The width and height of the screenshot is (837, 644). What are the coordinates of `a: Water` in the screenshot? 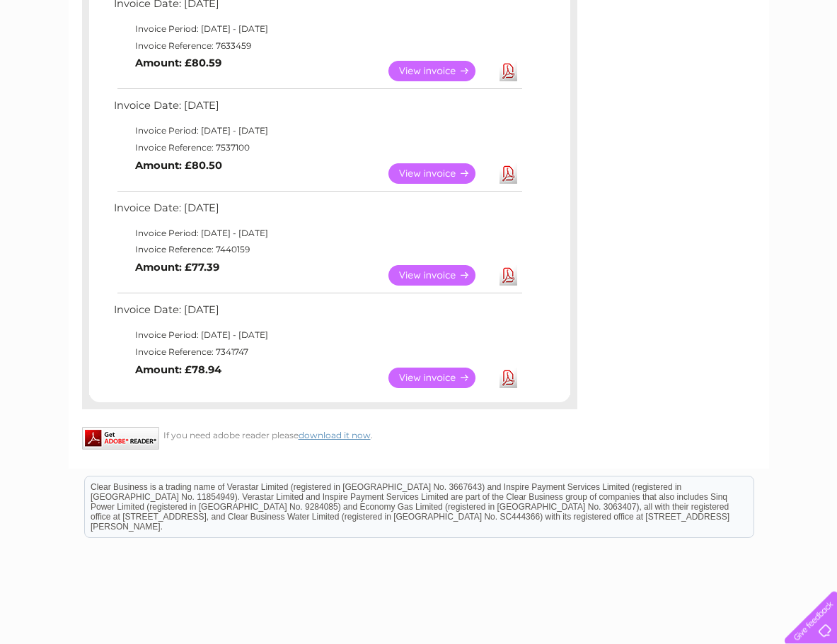 It's located at (601, 65).